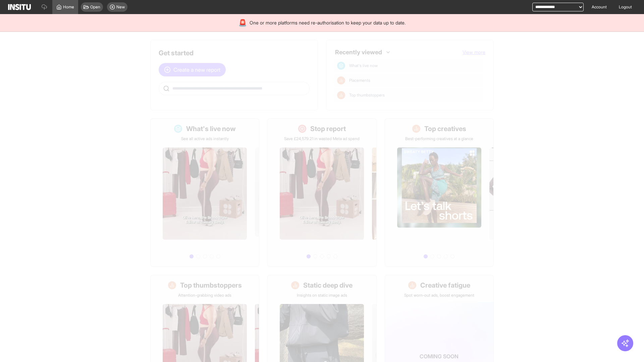 The image size is (644, 362). I want to click on span: Home, so click(68, 7).